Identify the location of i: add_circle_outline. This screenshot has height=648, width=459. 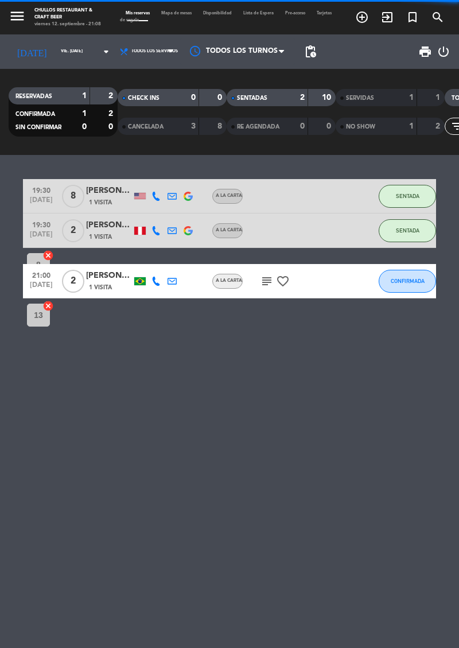
(362, 17).